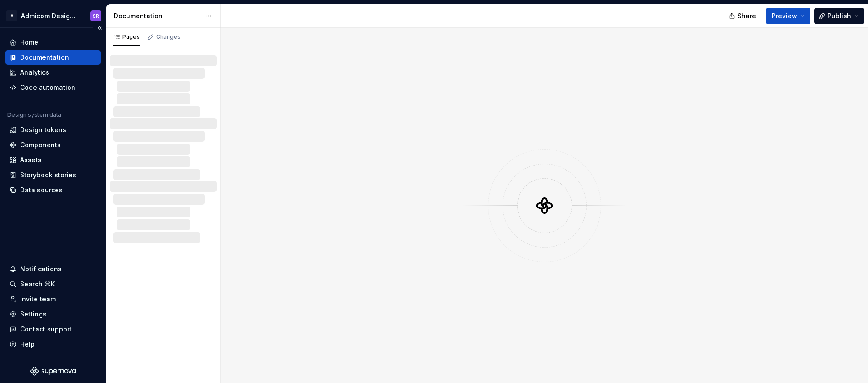  I want to click on div: Changes, so click(168, 37).